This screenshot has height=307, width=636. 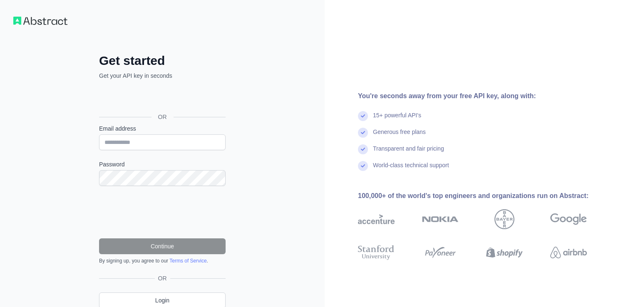 What do you see at coordinates (397, 119) in the screenshot?
I see `div: 15+ powerful API's` at bounding box center [397, 119].